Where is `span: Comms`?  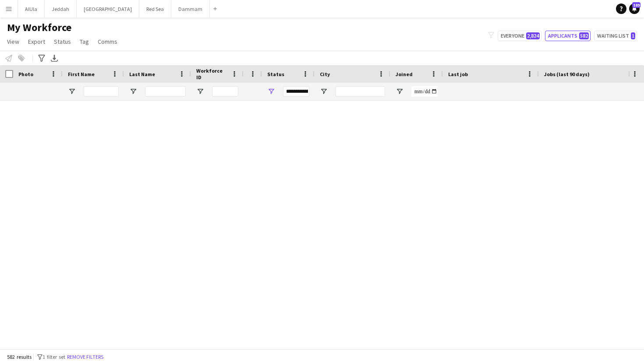 span: Comms is located at coordinates (107, 41).